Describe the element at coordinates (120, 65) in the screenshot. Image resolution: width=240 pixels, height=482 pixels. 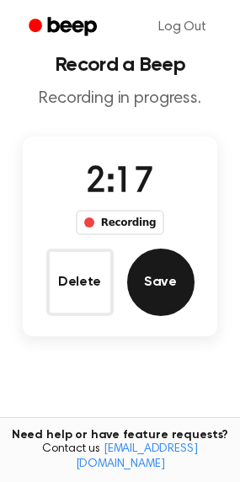
I see `h1: Record a Beep` at that location.